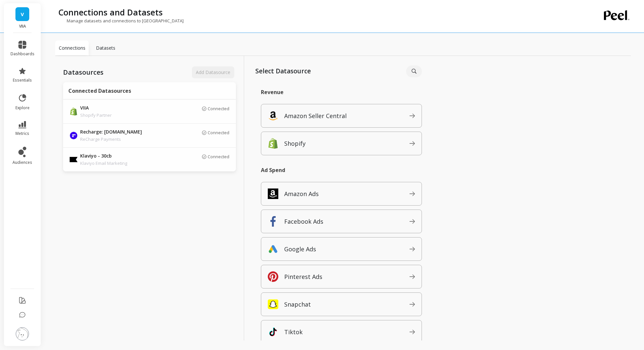 Image resolution: width=644 pixels, height=350 pixels. I want to click on img: api.snapchat.svg, so click(273, 305).